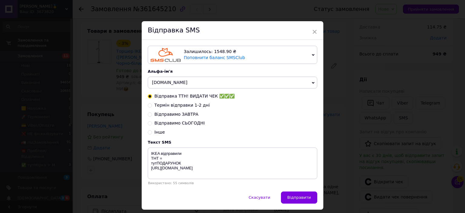 The height and width of the screenshot is (213, 465). Describe the element at coordinates (232, 30) in the screenshot. I see `div: Відправка SMS` at that location.